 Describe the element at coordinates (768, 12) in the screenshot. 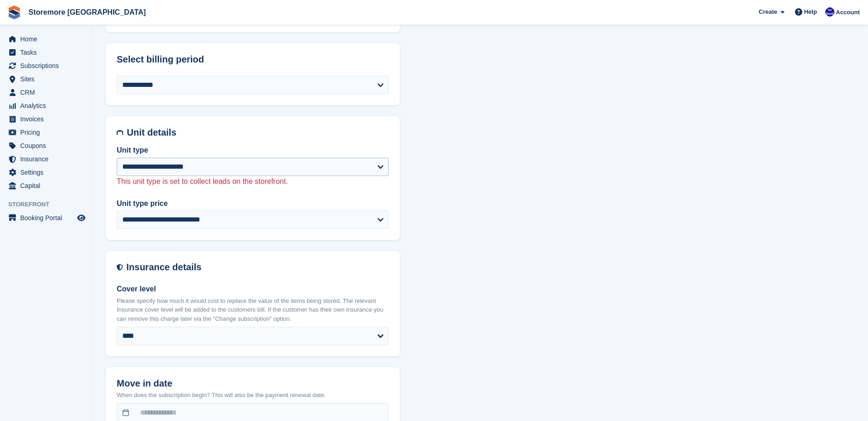

I see `span: Create` at that location.